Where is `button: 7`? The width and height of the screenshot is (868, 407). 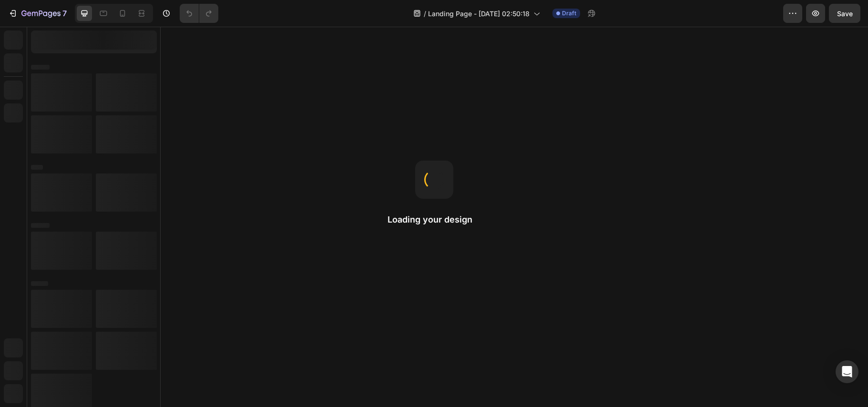
button: 7 is located at coordinates (37, 13).